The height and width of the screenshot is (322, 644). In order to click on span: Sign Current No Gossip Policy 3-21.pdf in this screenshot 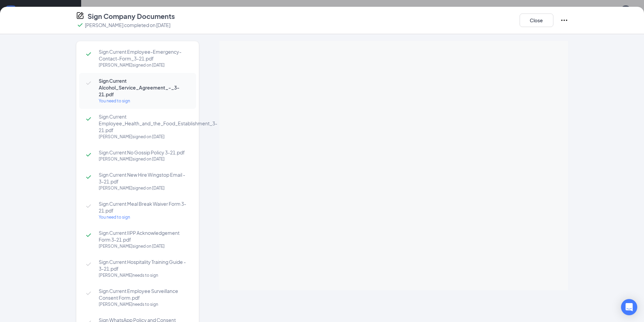, I will do `click(144, 152)`.